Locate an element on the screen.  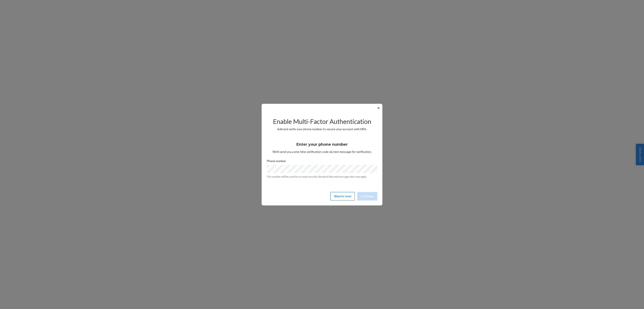
button: Skip for now is located at coordinates (342, 196).